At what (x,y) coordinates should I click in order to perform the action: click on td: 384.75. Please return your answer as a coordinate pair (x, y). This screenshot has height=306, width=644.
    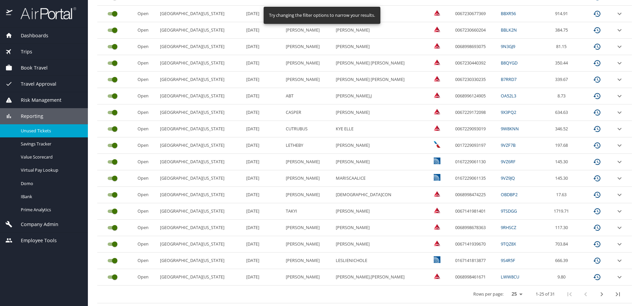
    Looking at the image, I should click on (563, 30).